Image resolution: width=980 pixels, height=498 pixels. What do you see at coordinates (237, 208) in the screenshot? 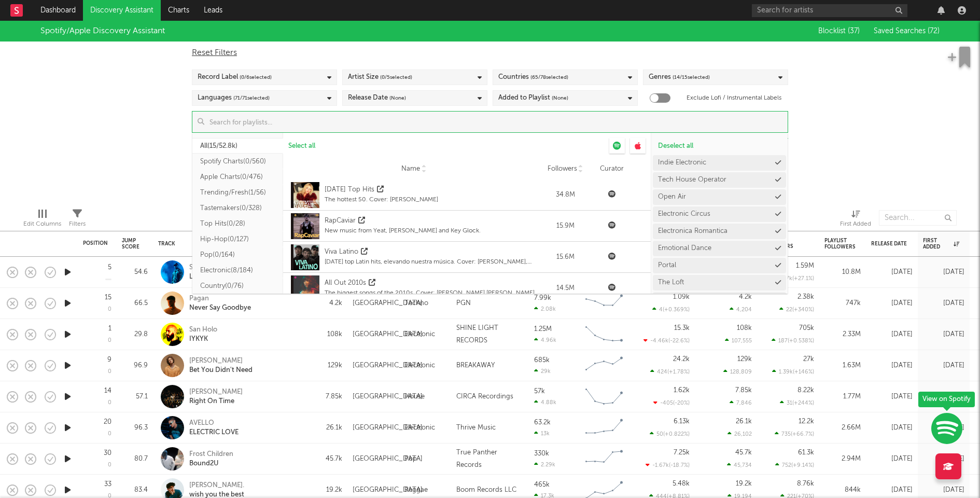
I see `button: Tastemakers(0/328)` at bounding box center [237, 208].